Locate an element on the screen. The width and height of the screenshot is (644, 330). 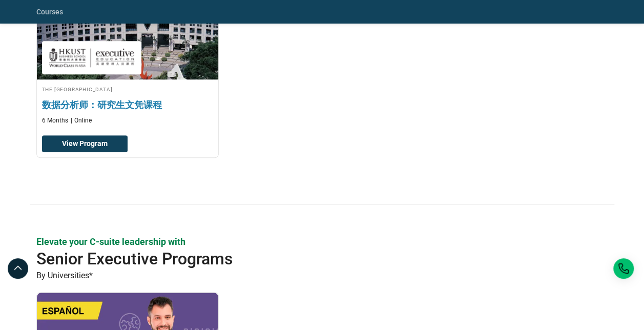
p: Elevate your C-suite leadership with is located at coordinates (323, 242).